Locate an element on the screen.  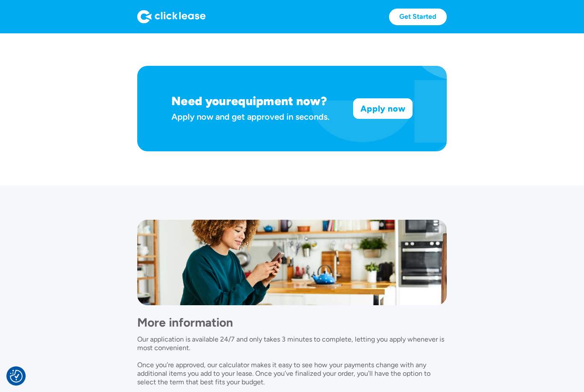
h1: Need your is located at coordinates (201, 101).